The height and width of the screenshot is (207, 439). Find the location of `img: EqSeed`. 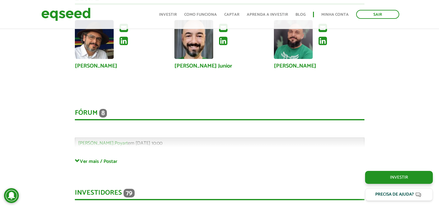

img: EqSeed is located at coordinates (66, 14).